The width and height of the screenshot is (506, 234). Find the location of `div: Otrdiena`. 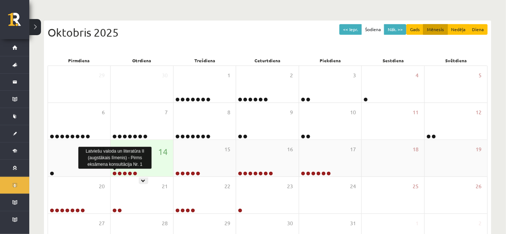

div: Otrdiena is located at coordinates (142, 60).